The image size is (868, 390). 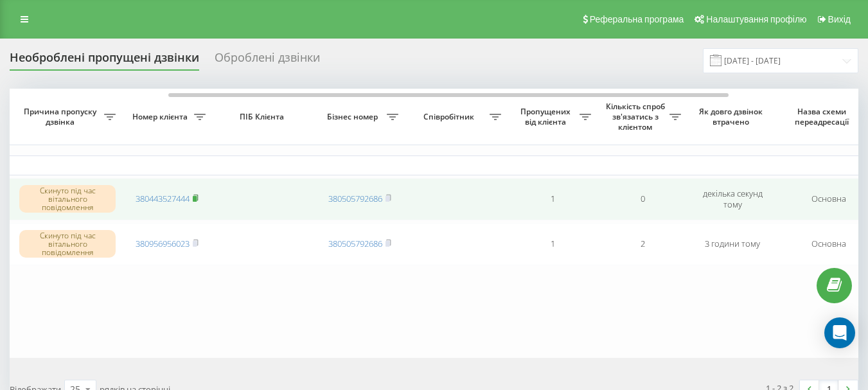 What do you see at coordinates (267, 61) in the screenshot?
I see `div: Оброблені дзвінки` at bounding box center [267, 61].